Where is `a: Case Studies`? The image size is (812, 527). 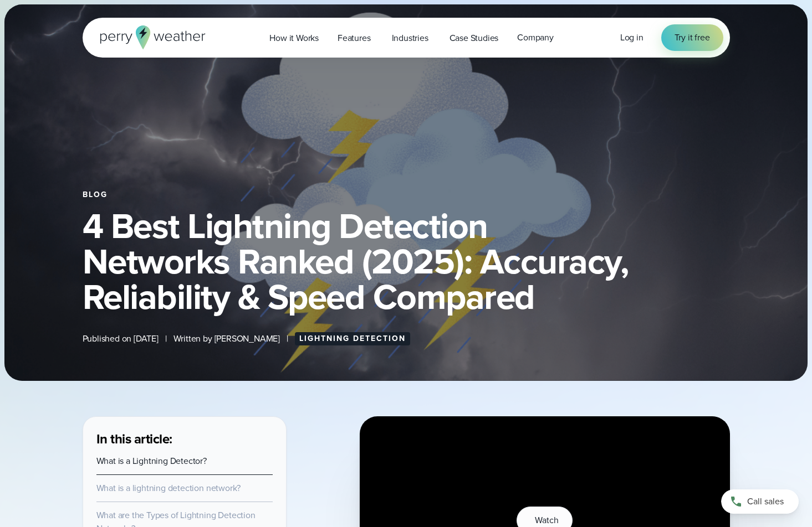
a: Case Studies is located at coordinates (474, 38).